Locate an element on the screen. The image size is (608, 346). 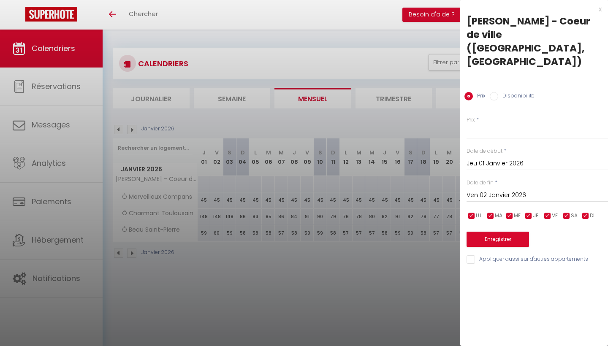
span: SA is located at coordinates (574, 216).